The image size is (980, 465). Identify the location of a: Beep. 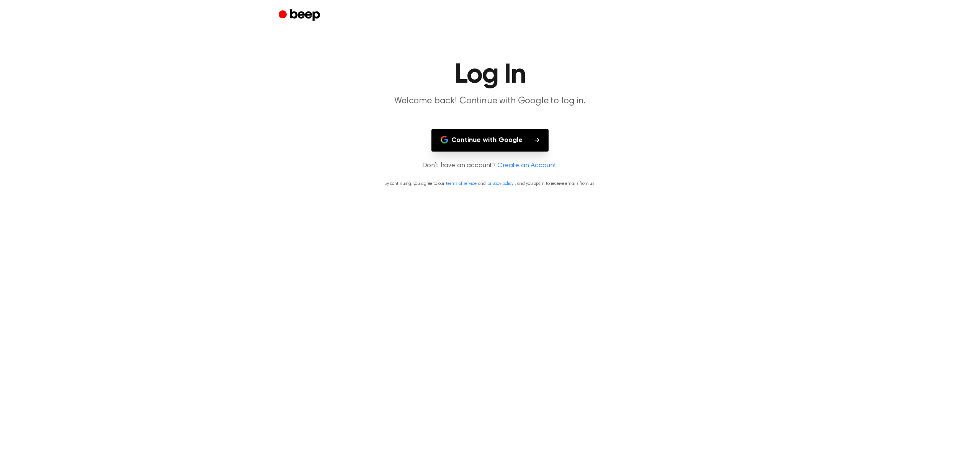
(300, 15).